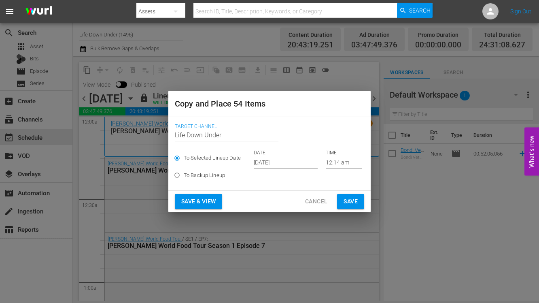  What do you see at coordinates (286, 153) in the screenshot?
I see `p: DATE` at bounding box center [286, 153].